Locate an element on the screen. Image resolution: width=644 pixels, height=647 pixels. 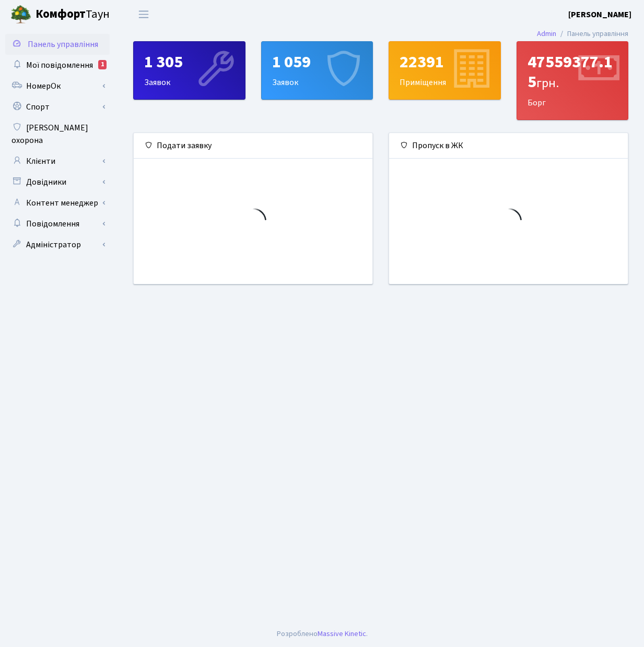
span: Панель управління is located at coordinates (63, 45).